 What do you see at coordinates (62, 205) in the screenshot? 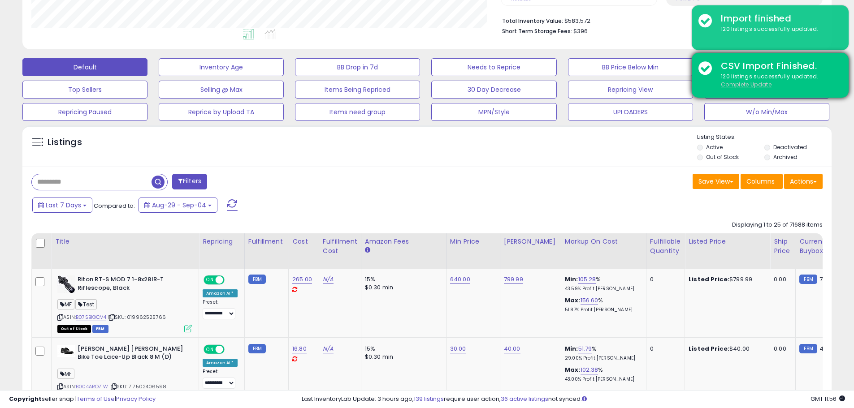
I see `button: Last 7 Days` at bounding box center [62, 205].